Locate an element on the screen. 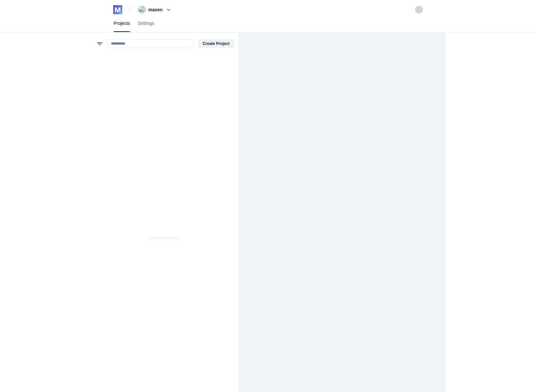  a: Projects is located at coordinates (122, 23).